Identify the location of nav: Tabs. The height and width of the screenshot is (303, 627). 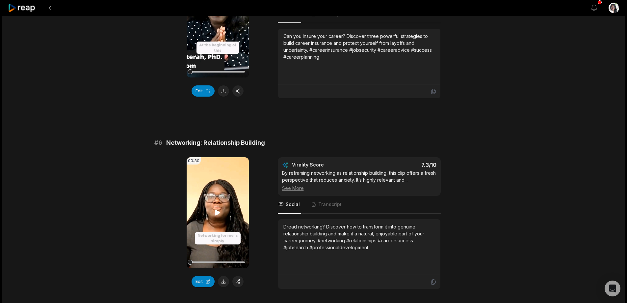
(359, 204).